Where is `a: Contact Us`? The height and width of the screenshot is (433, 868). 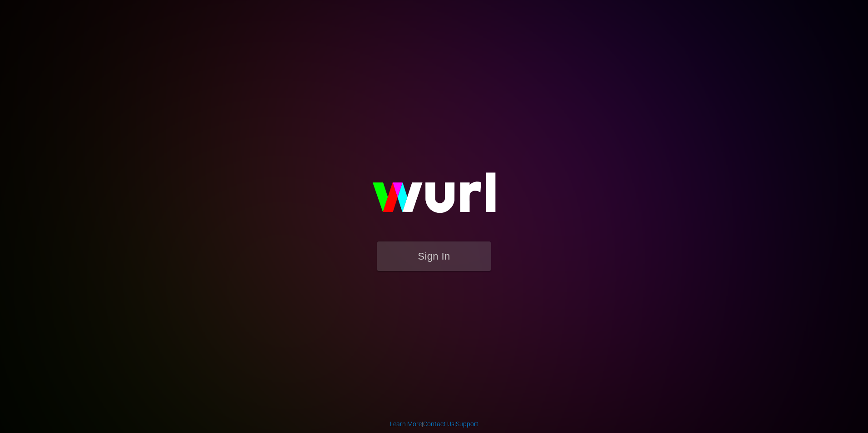
a: Contact Us is located at coordinates (439, 424).